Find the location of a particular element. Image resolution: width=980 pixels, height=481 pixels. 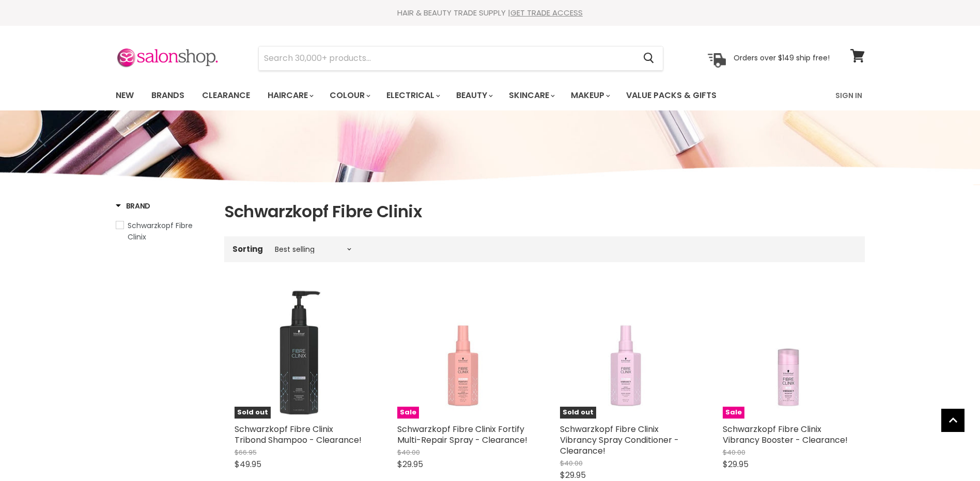

a: Schwarzkopf Fibre Clinix Fortify Multi-Repair Spray - Clearance! is located at coordinates (462, 435).